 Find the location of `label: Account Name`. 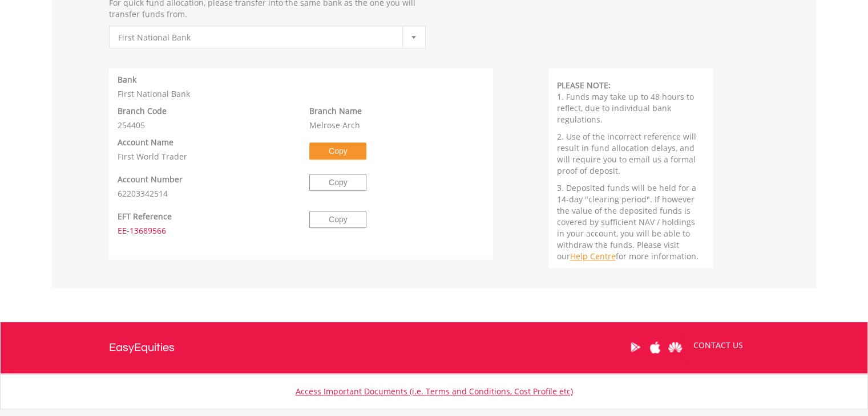

label: Account Name is located at coordinates (146, 143).